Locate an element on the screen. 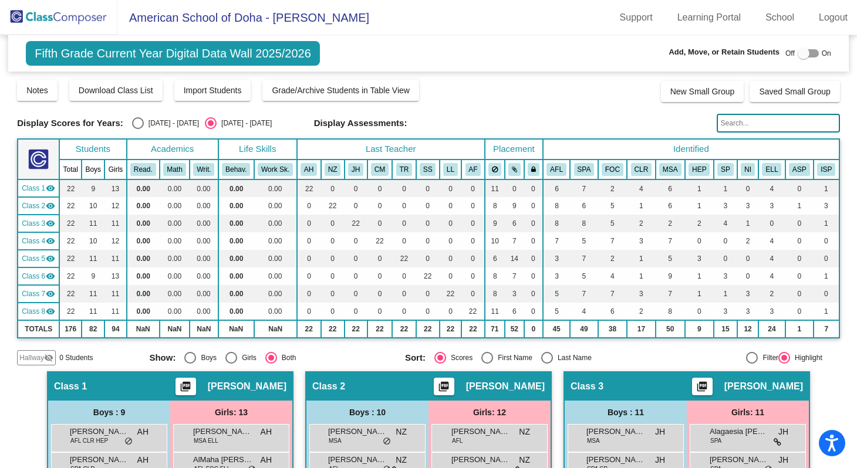  button: ISP is located at coordinates (826, 170).